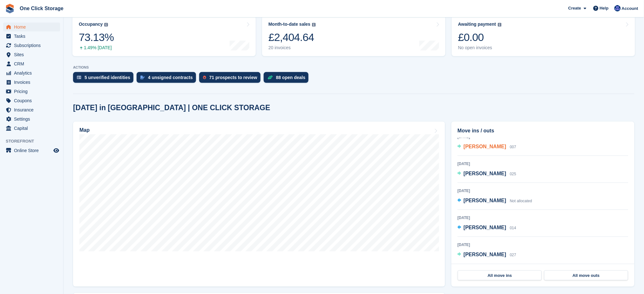  What do you see at coordinates (586, 276) in the screenshot?
I see `a: All move outs` at bounding box center [586, 276].